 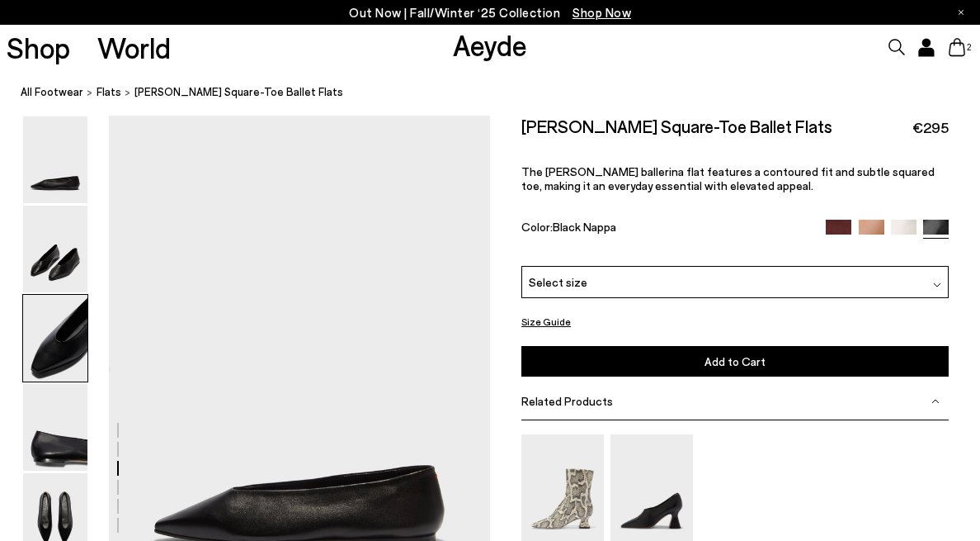 What do you see at coordinates (957, 47) in the screenshot?
I see `a: 2` at bounding box center [957, 47].